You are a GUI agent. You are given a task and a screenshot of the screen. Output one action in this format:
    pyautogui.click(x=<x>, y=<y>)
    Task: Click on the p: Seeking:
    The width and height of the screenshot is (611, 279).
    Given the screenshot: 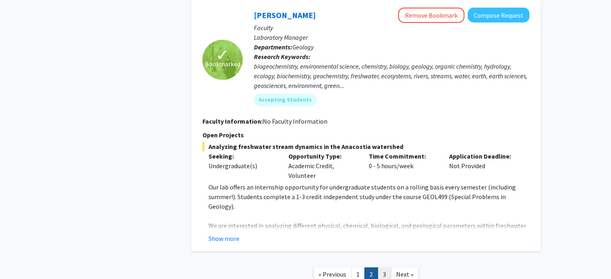 What is the action you would take?
    pyautogui.click(x=243, y=156)
    